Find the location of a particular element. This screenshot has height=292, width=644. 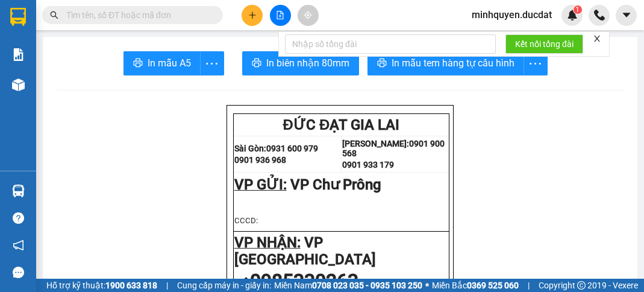

button: plus is located at coordinates (252, 15).